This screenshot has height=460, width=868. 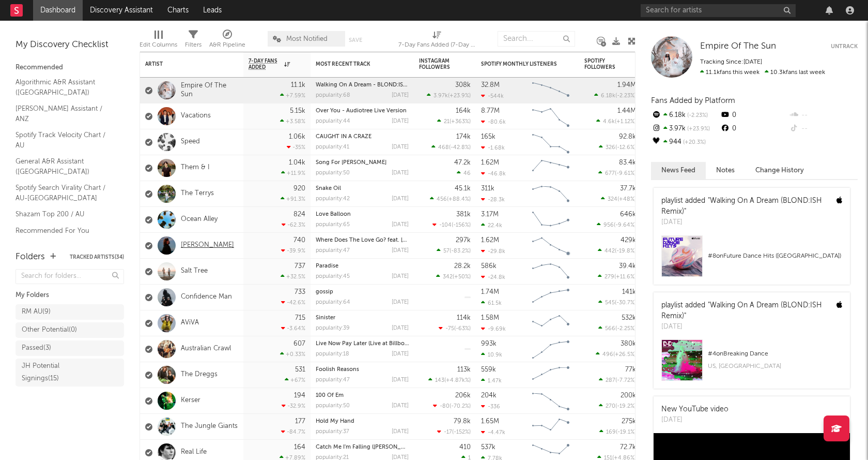 I want to click on span: 342, so click(x=448, y=277).